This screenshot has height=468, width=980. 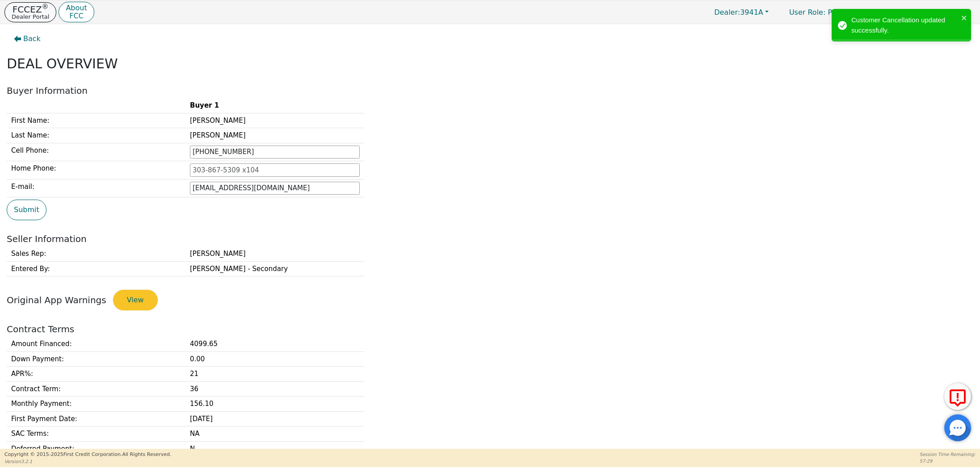 I want to click on button: Dealer:3941A, so click(x=741, y=12).